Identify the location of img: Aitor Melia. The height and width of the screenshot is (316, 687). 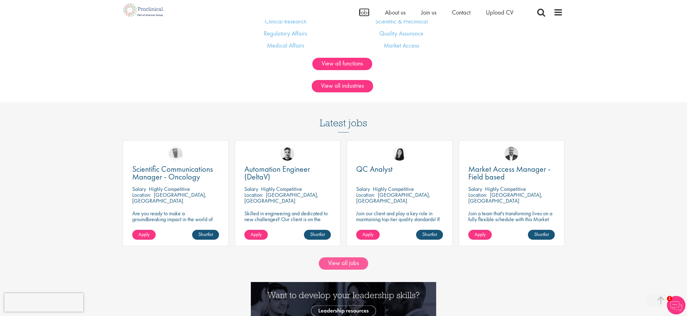
(511, 153).